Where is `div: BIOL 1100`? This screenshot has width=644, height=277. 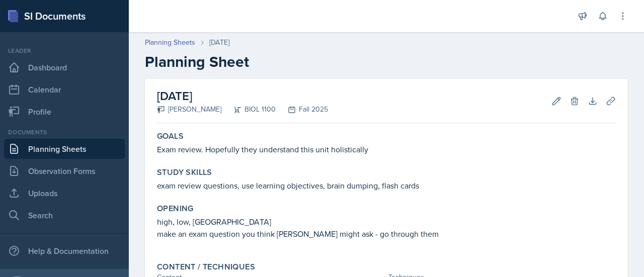
div: BIOL 1100 is located at coordinates (248, 109).